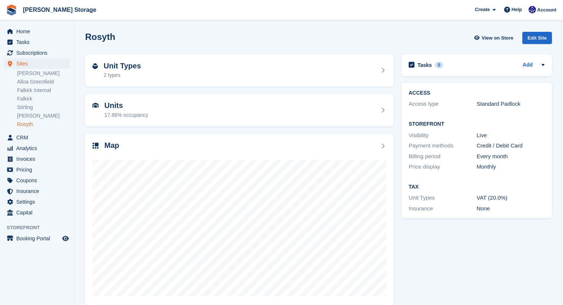 This screenshot has width=563, height=305. Describe the element at coordinates (96, 146) in the screenshot. I see `img: map-icn-33ee37083ee616e46c38cad1a60f524a97daa1e2b2c8c0bc3eb3415660979fc1.svg` at that location.